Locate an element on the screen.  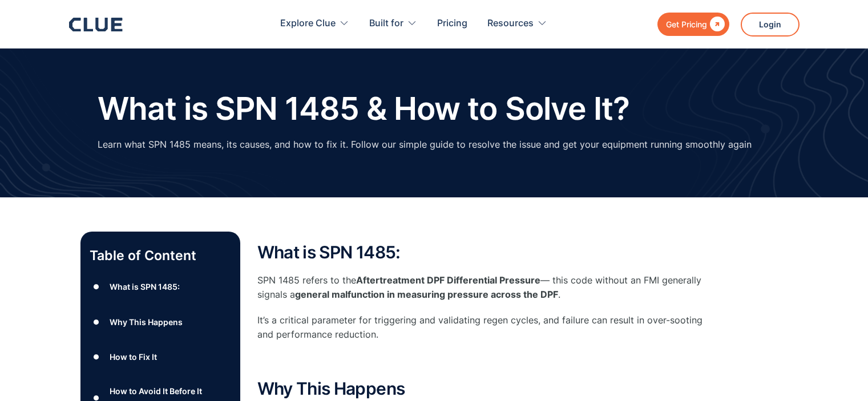
a: ●What is SPN 1485: is located at coordinates (160, 287).